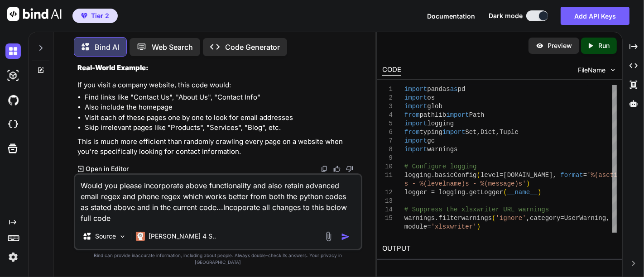  Describe the element at coordinates (431, 98) in the screenshot. I see `span: os` at that location.